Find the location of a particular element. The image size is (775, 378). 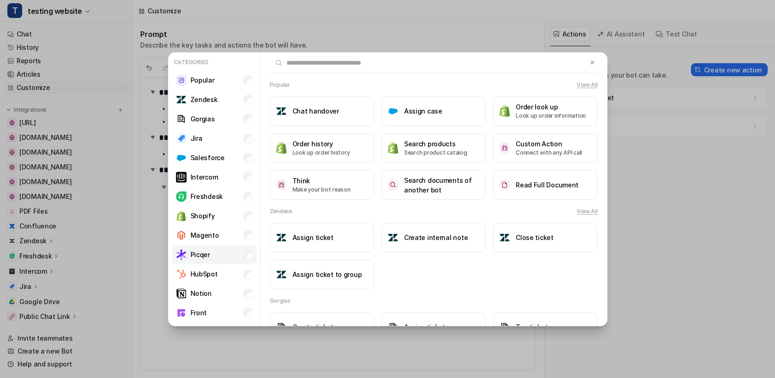

p: Salesforce is located at coordinates (208, 157).